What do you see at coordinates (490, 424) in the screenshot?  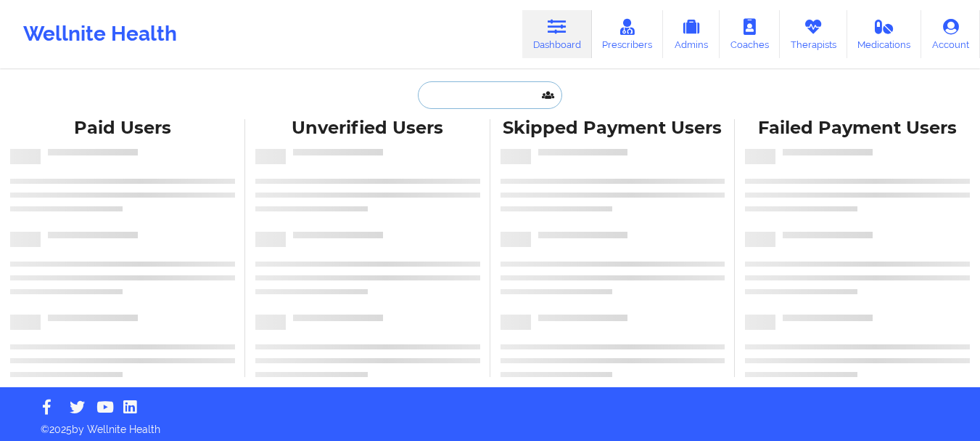 I see `p: © 2025 by Wellnite Health` at bounding box center [490, 424].